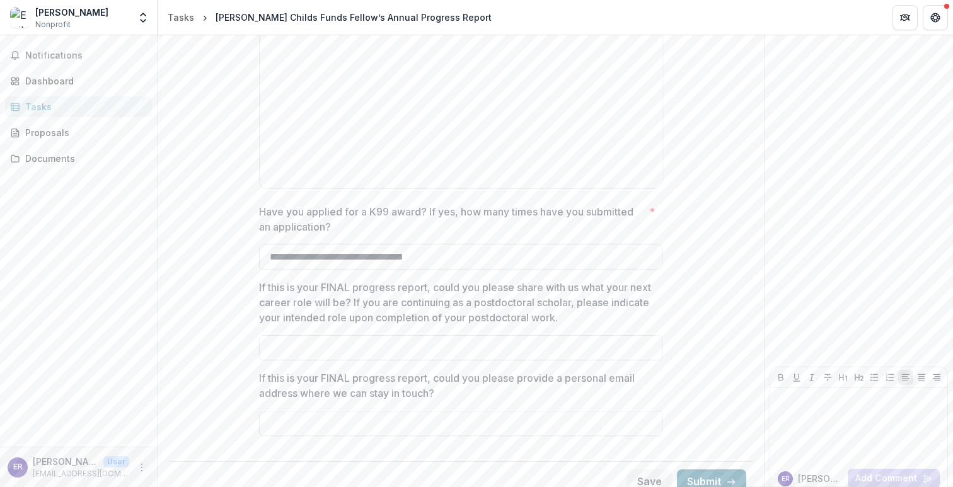 Image resolution: width=953 pixels, height=487 pixels. Describe the element at coordinates (142, 468) in the screenshot. I see `button: More` at that location.